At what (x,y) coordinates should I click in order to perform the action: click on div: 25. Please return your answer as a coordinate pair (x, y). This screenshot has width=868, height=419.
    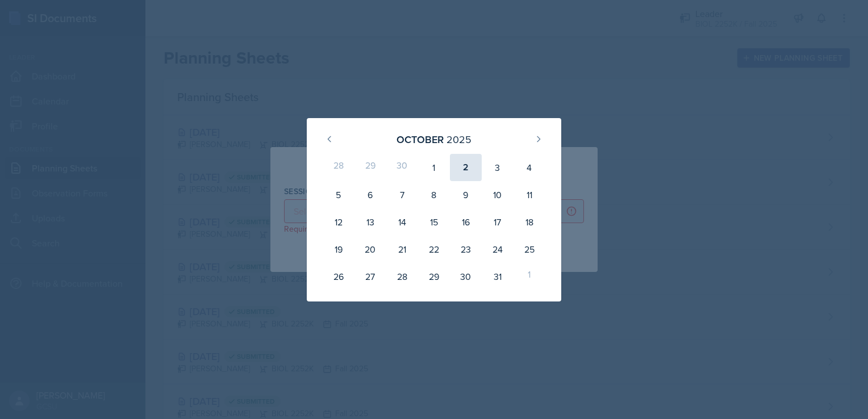
    Looking at the image, I should click on (530, 249).